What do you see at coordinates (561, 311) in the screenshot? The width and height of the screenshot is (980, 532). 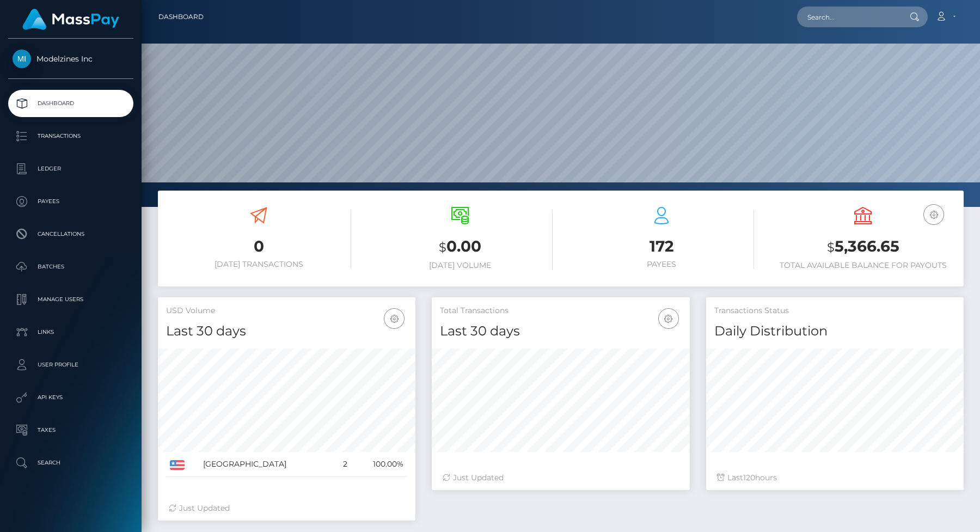 I see `h5: Total Transactions` at bounding box center [561, 311].